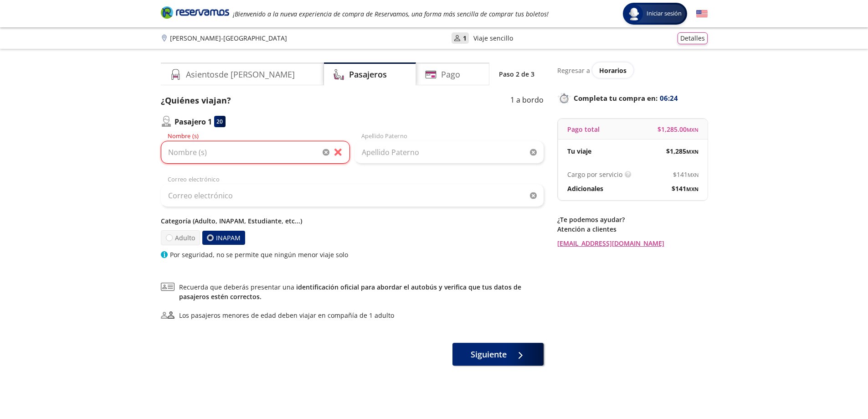 This screenshot has width=868, height=419. What do you see at coordinates (352, 221) in the screenshot?
I see `p: Categoría (Adulto, INAPAM, Estudiante, etc...)` at bounding box center [352, 221].